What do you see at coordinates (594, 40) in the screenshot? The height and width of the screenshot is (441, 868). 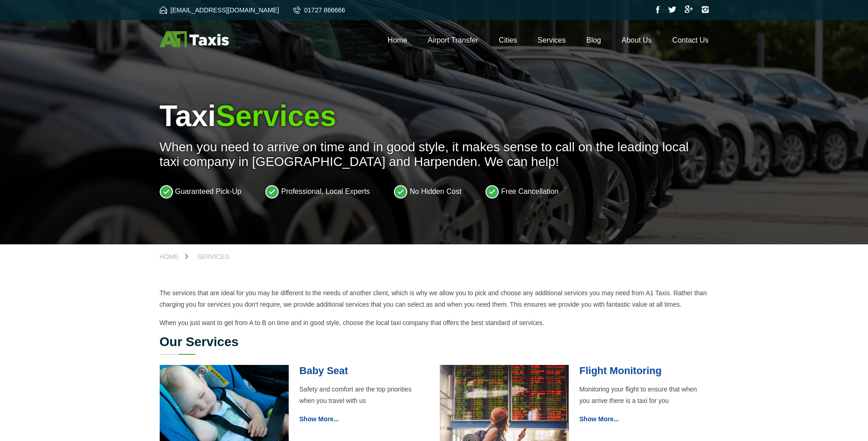 I see `a: Blog` at bounding box center [594, 40].